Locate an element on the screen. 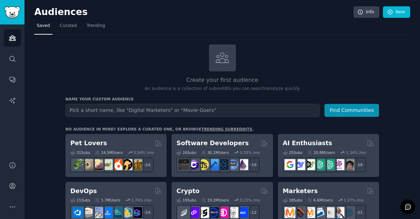 The width and height of the screenshot is (420, 219). a: trending subreddits is located at coordinates (226, 129).